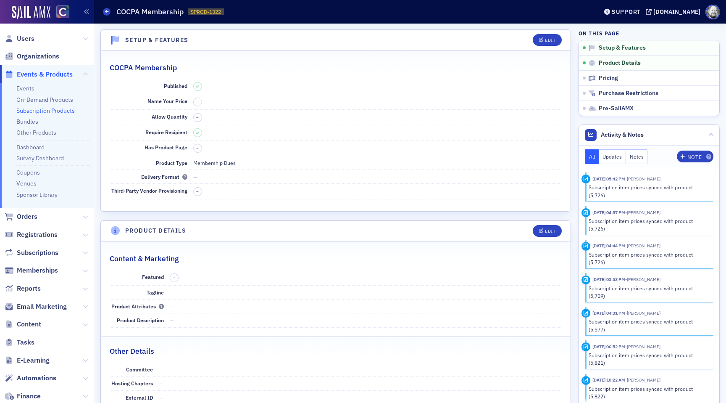 The height and width of the screenshot is (403, 726). I want to click on div: Support, so click(626, 12).